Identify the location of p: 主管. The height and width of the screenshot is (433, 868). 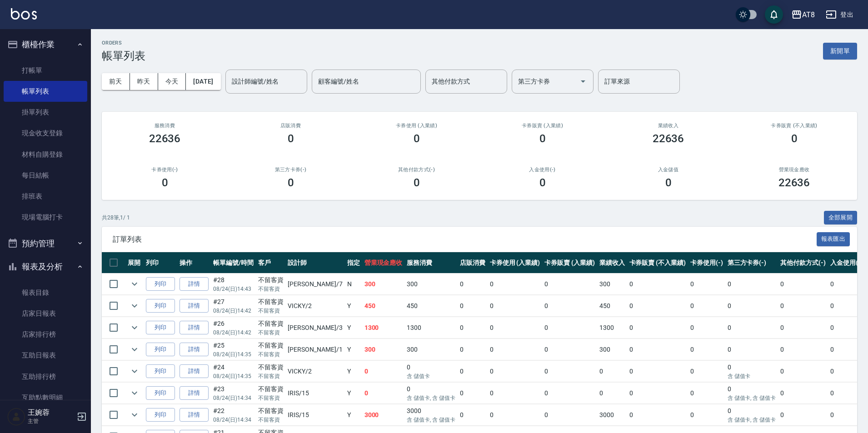
(51, 421).